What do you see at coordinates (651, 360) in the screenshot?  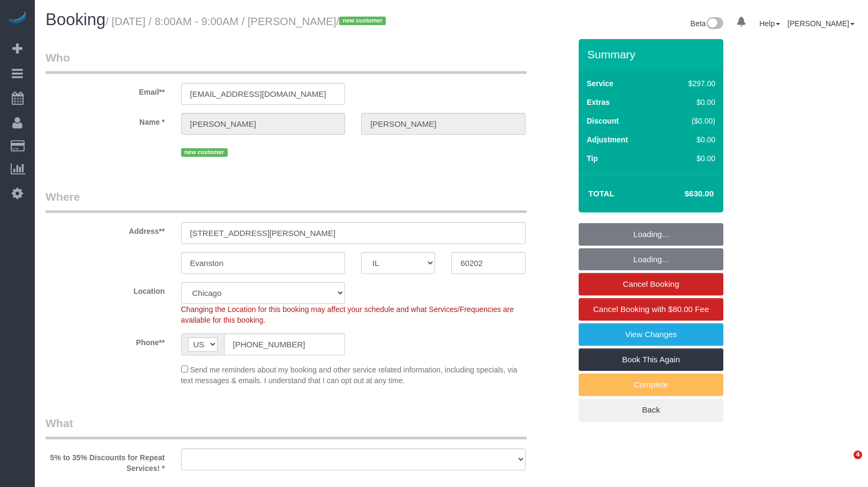 I see `a: Book This Again` at bounding box center [651, 360].